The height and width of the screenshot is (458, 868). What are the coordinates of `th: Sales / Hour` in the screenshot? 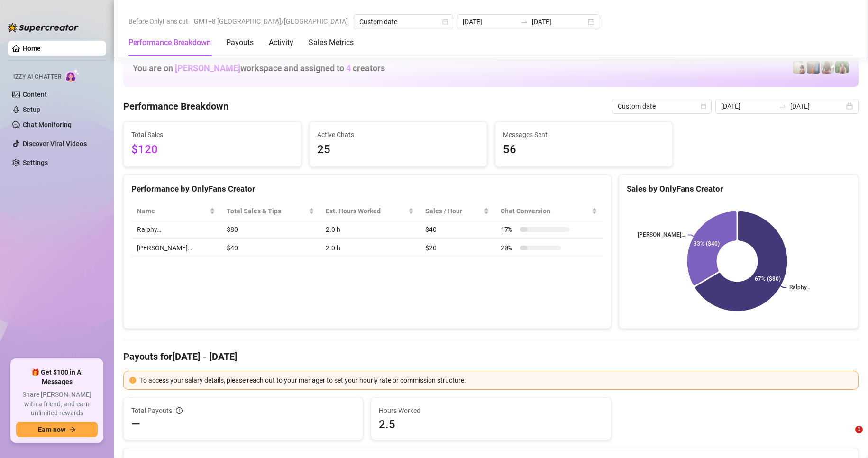 It's located at (457, 211).